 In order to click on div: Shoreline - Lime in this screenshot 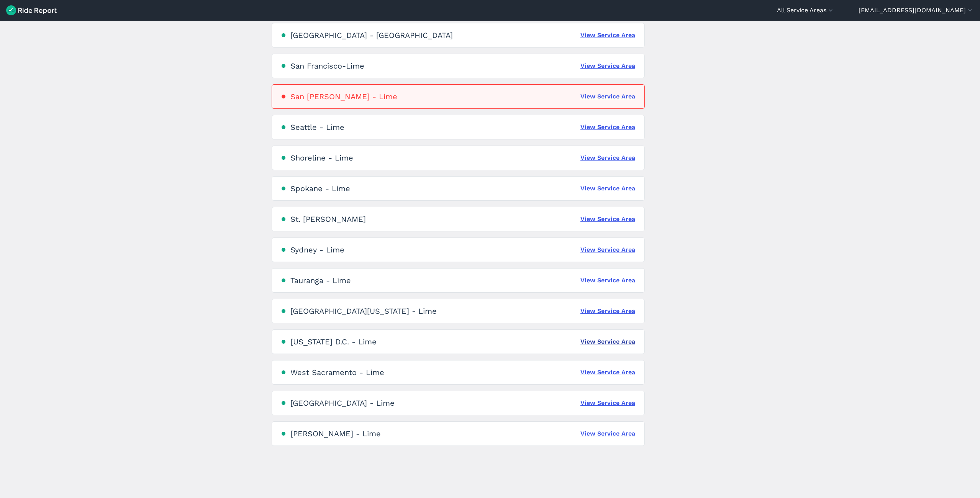, I will do `click(322, 158)`.